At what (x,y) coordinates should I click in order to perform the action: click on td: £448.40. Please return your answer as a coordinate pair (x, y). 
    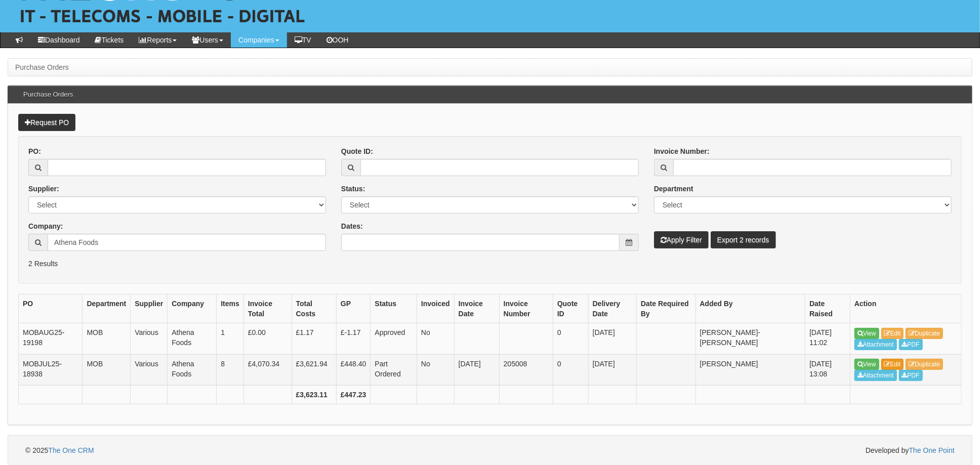
    Looking at the image, I should click on (353, 370).